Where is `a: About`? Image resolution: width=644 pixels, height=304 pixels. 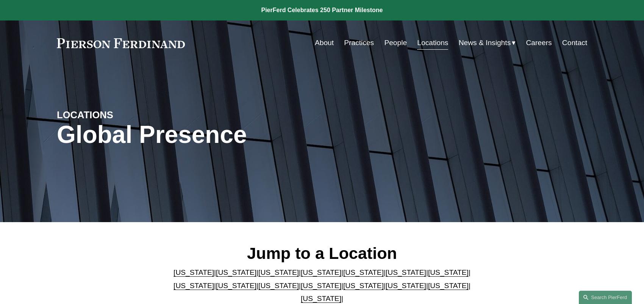 a: About is located at coordinates (324, 43).